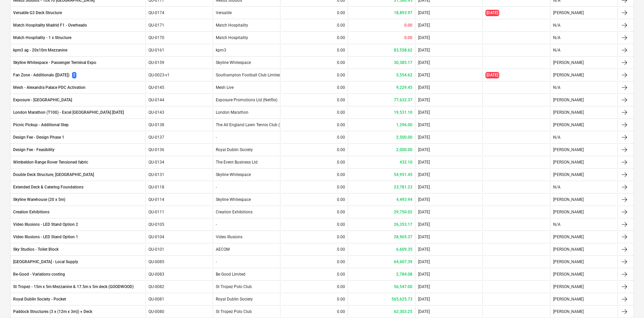 Image resolution: width=644 pixels, height=318 pixels. Describe the element at coordinates (74, 75) in the screenshot. I see `span: 2` at that location.